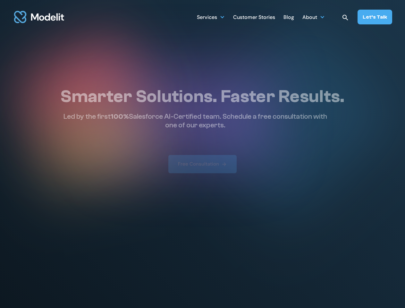 Image resolution: width=405 pixels, height=308 pixels. Describe the element at coordinates (95, 212) in the screenshot. I see `img: Stars` at that location.